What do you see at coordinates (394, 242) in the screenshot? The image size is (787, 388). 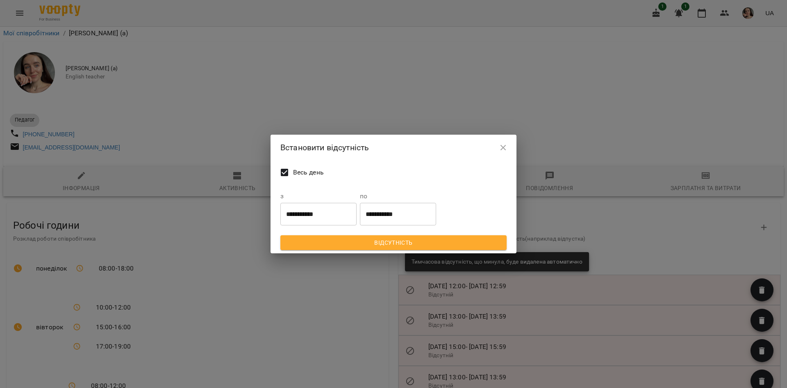 I see `span: Відсутність` at bounding box center [394, 242].